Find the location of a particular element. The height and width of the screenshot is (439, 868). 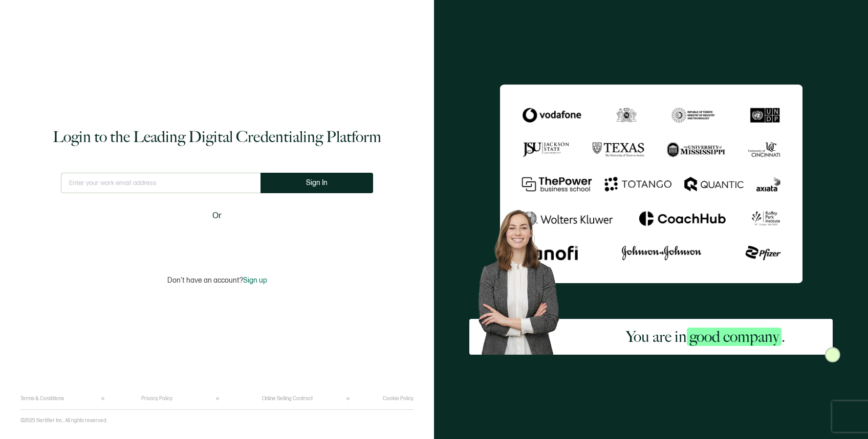

img: Sertifier Login is located at coordinates (833, 355).